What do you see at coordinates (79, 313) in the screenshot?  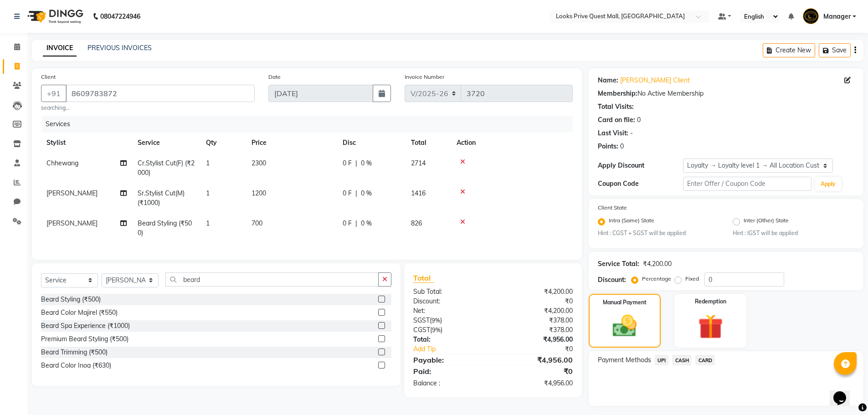 I see `div: Beard Color Majirel (₹550)` at bounding box center [79, 313].